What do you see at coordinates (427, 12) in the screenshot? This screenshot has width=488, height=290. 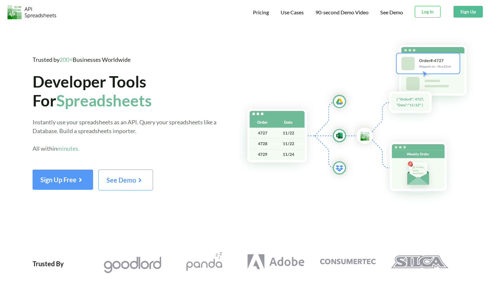 I see `button: Log In` at bounding box center [427, 12].